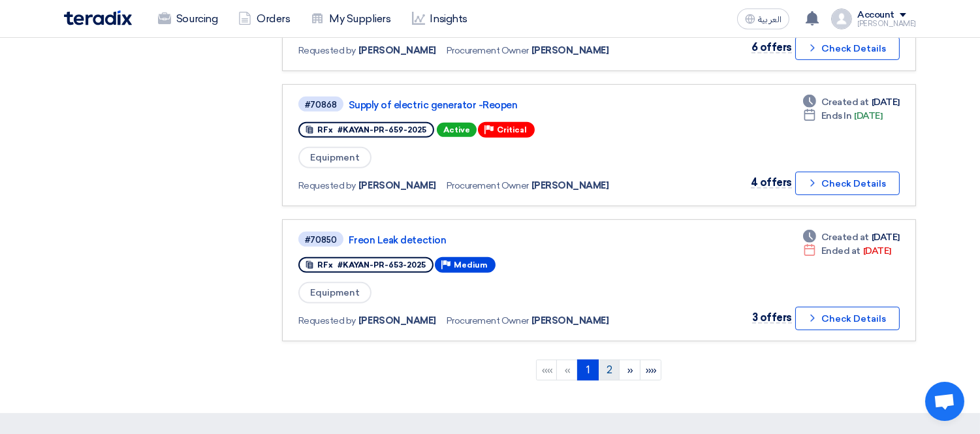 The width and height of the screenshot is (980, 434). What do you see at coordinates (382, 265) in the screenshot?
I see `span: #KAYAN-PR-653-2025` at bounding box center [382, 265].